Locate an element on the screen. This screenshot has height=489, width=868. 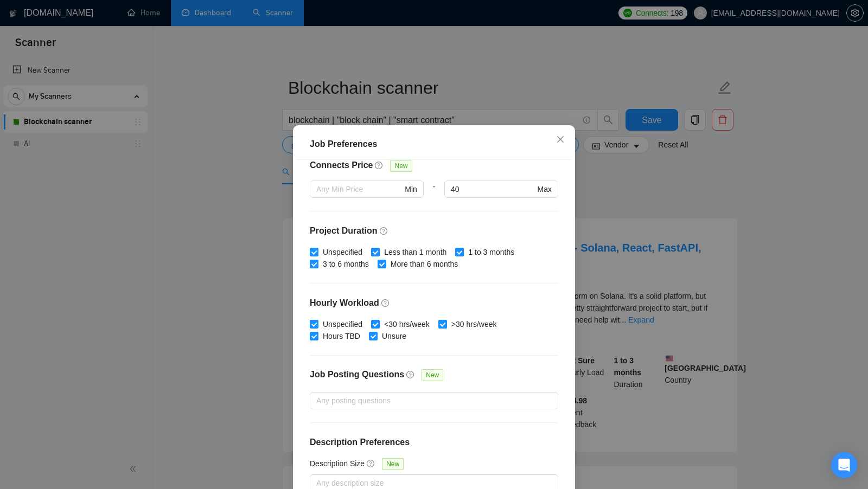
span: <30 hrs/week is located at coordinates (407, 324).